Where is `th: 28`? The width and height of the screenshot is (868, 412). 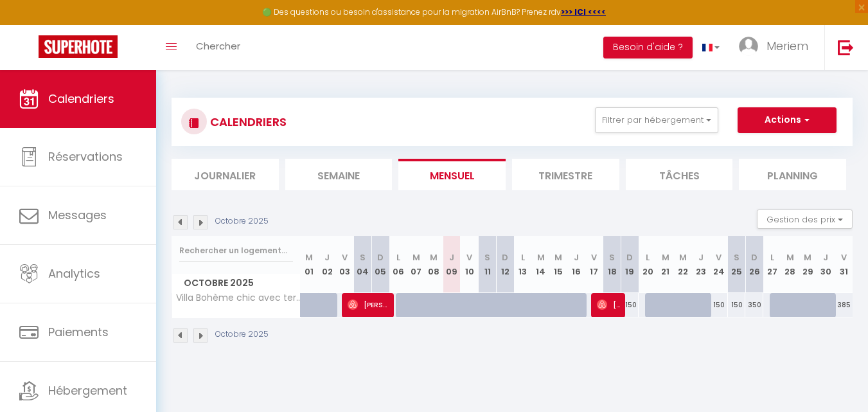
th: 28 is located at coordinates (790, 264).